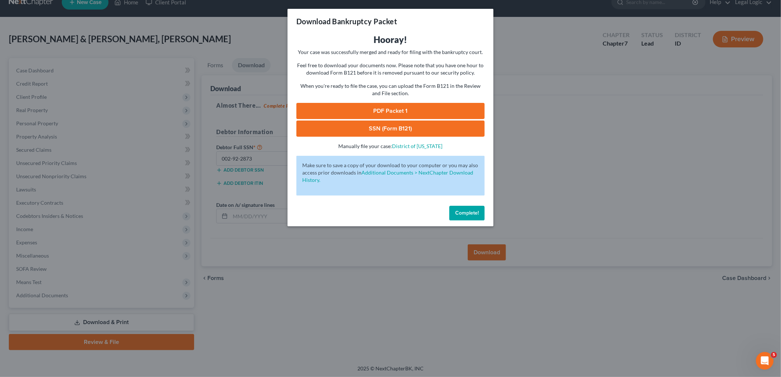 The width and height of the screenshot is (781, 377). What do you see at coordinates (347, 21) in the screenshot?
I see `h3: Download Bankruptcy Packet` at bounding box center [347, 21].